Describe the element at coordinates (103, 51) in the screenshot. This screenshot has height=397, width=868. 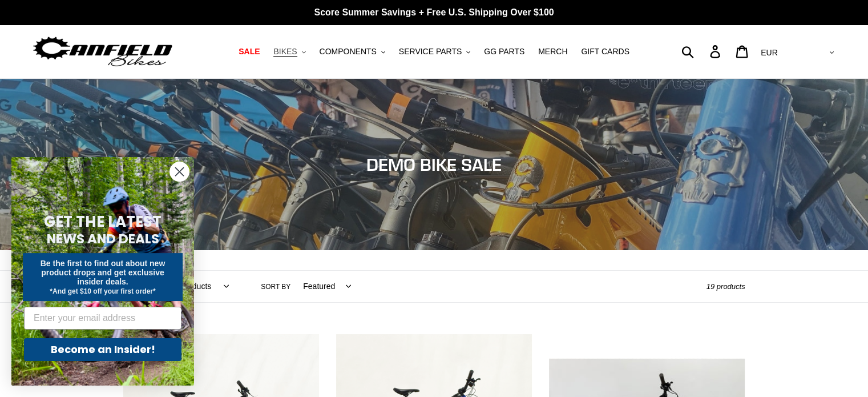
I see `img: Canfield Bikes` at that location.